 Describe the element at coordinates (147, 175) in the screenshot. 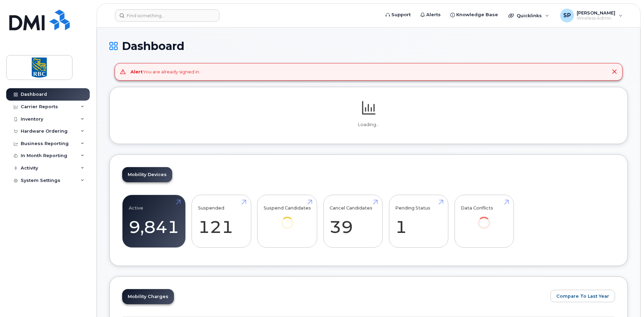

I see `a: Mobility Devices` at that location.